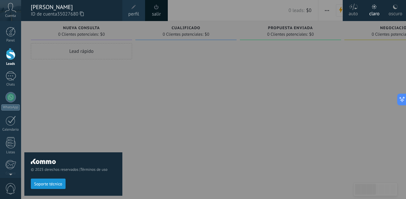 This screenshot has width=406, height=199. What do you see at coordinates (395, 13) in the screenshot?
I see `div: oscuro` at bounding box center [395, 13].